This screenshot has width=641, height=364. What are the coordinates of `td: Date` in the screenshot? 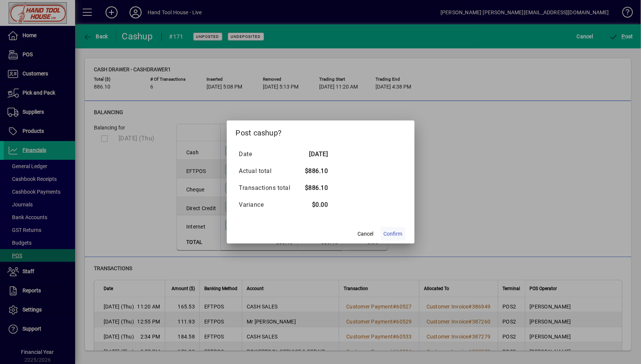 It's located at (268, 154).